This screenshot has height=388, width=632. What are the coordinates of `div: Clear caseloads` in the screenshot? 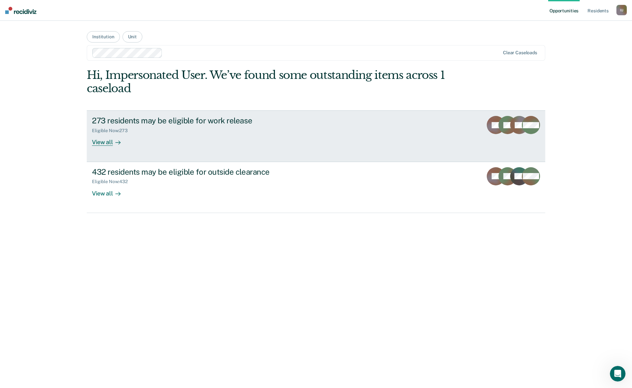 It's located at (520, 53).